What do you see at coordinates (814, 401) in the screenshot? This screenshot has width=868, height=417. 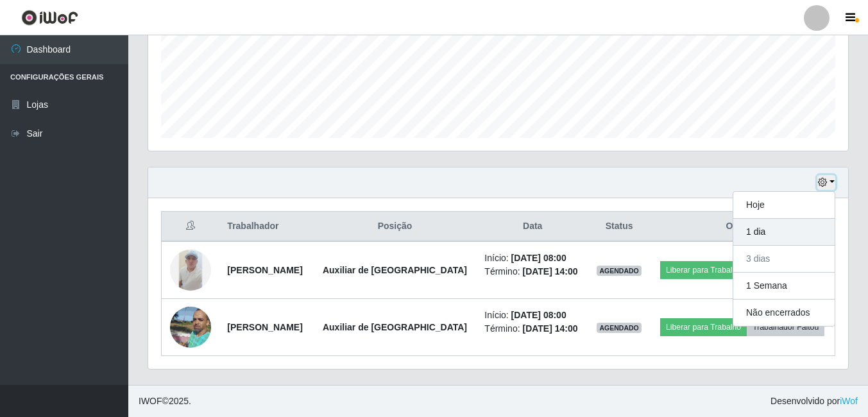 I see `span: Desenvolvido por` at bounding box center [814, 401].